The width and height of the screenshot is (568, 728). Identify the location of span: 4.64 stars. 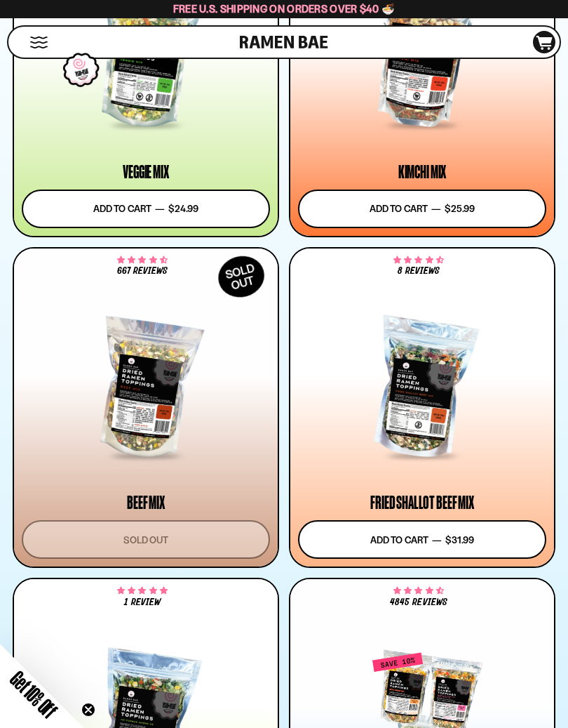
(141, 261).